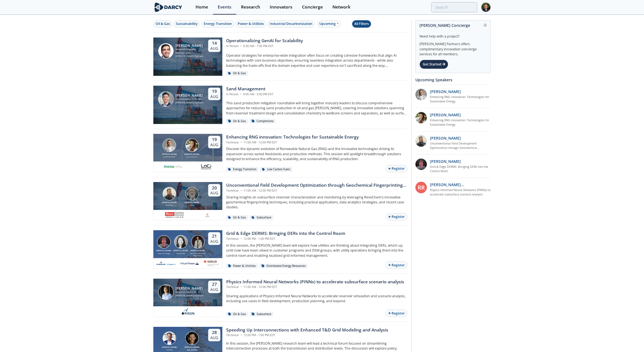 The width and height of the screenshot is (644, 352). What do you see at coordinates (224, 7) in the screenshot?
I see `div: Events` at bounding box center [224, 7].